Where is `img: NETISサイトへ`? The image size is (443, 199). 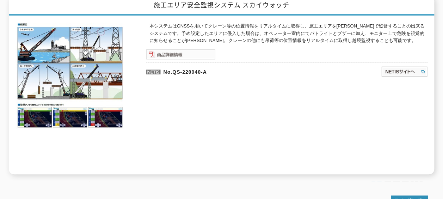
img: NETISサイトへ is located at coordinates (404, 72).